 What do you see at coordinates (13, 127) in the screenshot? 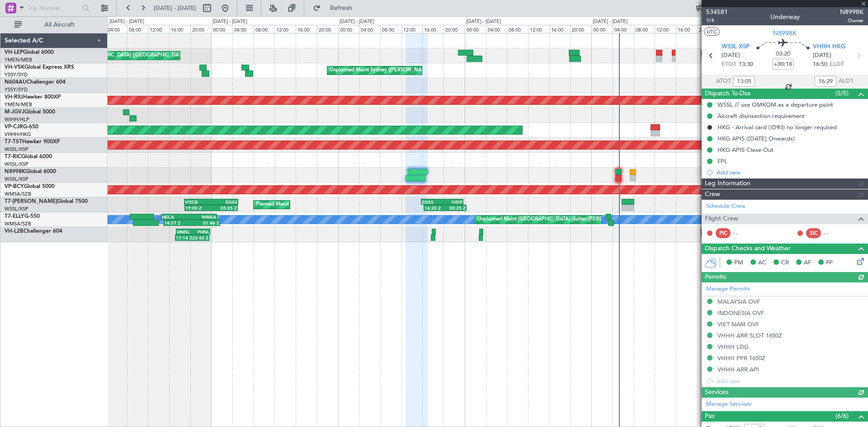
I see `span: VP-CJR` at bounding box center [13, 127].